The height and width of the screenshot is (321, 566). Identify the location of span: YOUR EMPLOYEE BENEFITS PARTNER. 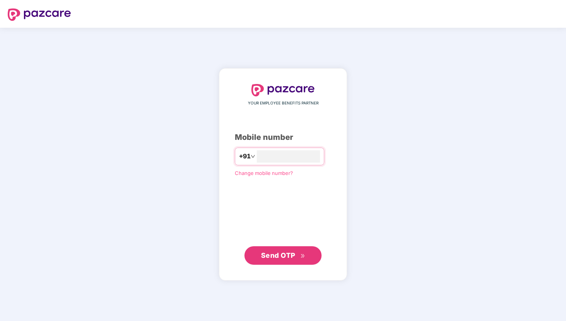
(283, 103).